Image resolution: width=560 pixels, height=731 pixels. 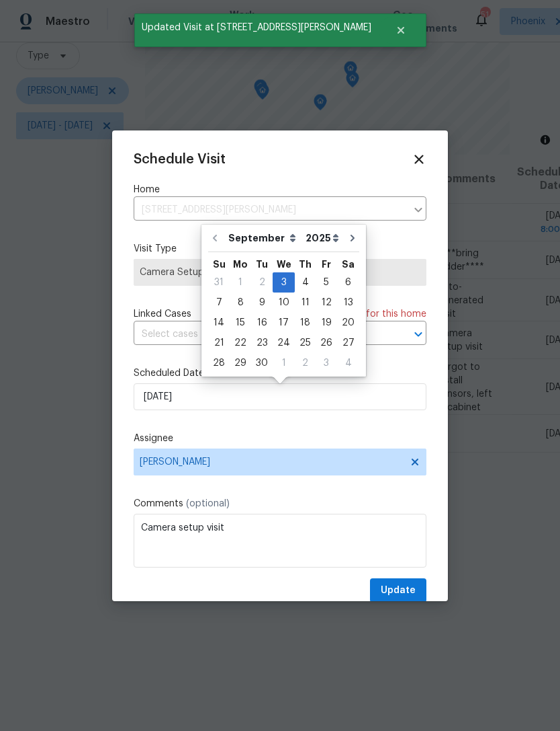 What do you see at coordinates (280, 272) in the screenshot?
I see `span: Camera Setup` at bounding box center [280, 272].